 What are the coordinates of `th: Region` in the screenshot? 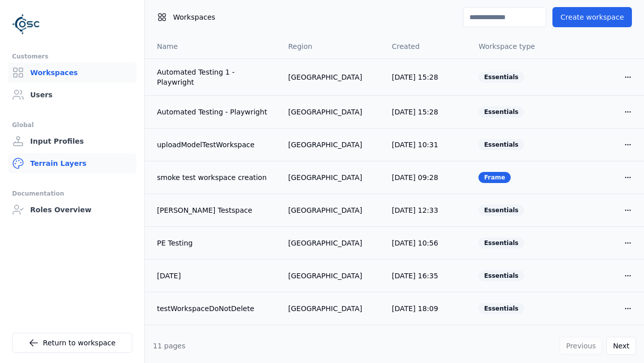 It's located at (332, 47).